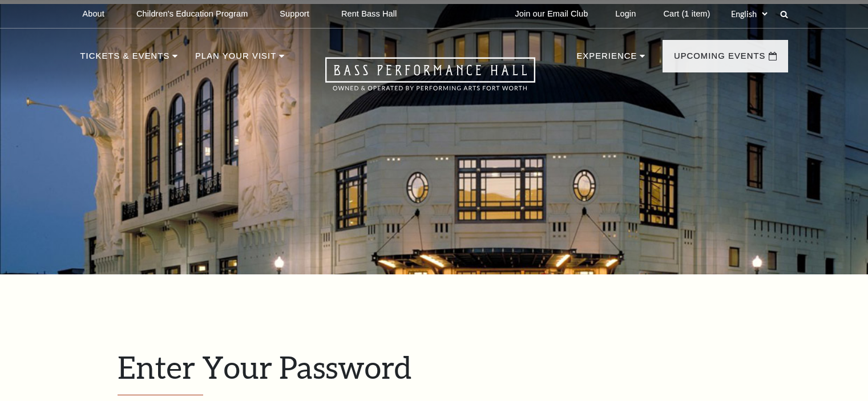 The image size is (868, 401). Describe the element at coordinates (748, 14) in the screenshot. I see `select: Select:` at that location.